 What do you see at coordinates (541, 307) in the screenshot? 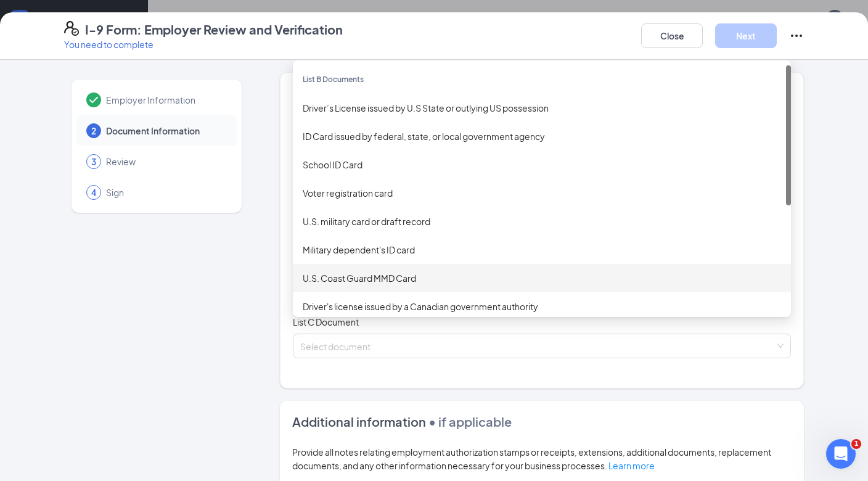
I see `div: Driver's license issued by a Canadian government authority` at bounding box center [541, 307].